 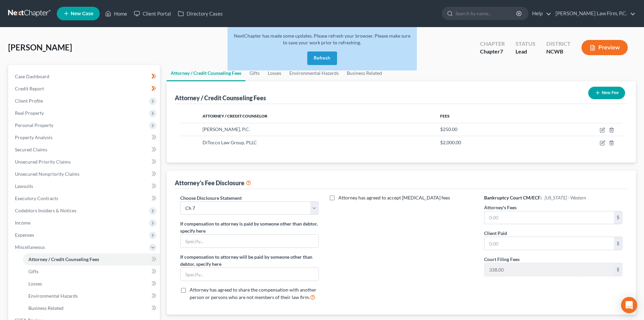 I want to click on a: Gifts, so click(x=91, y=271).